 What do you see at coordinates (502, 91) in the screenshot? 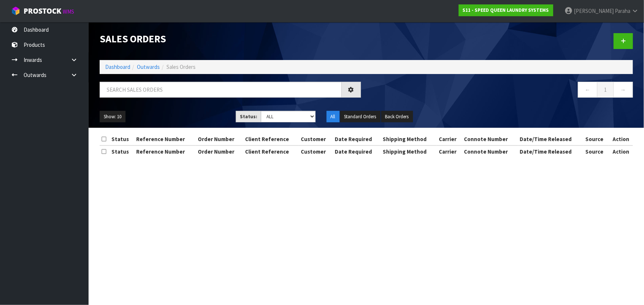
I see `nav: Page navigation` at bounding box center [502, 91].